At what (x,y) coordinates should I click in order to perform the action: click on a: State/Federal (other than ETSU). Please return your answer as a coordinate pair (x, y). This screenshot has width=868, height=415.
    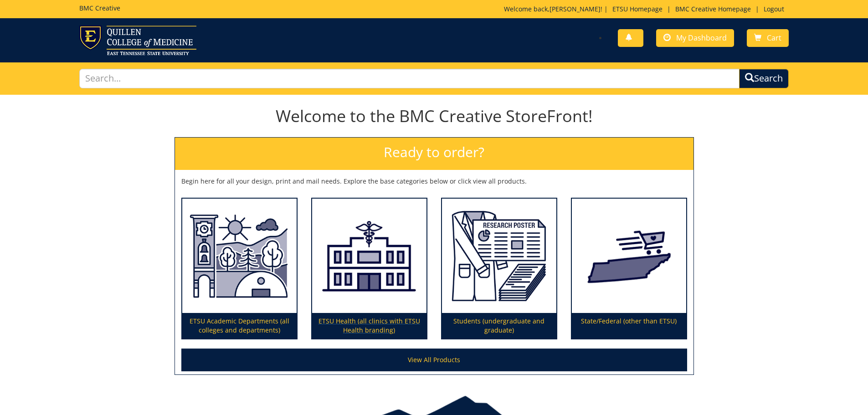
    Looking at the image, I should click on (629, 269).